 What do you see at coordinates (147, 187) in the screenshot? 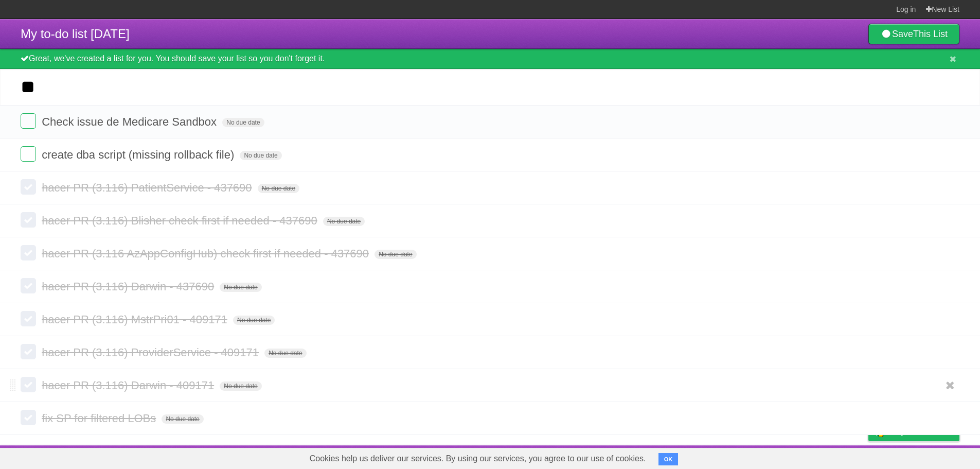
I see `span: hacer PR (3.116) PatientService - 437690` at bounding box center [147, 187].